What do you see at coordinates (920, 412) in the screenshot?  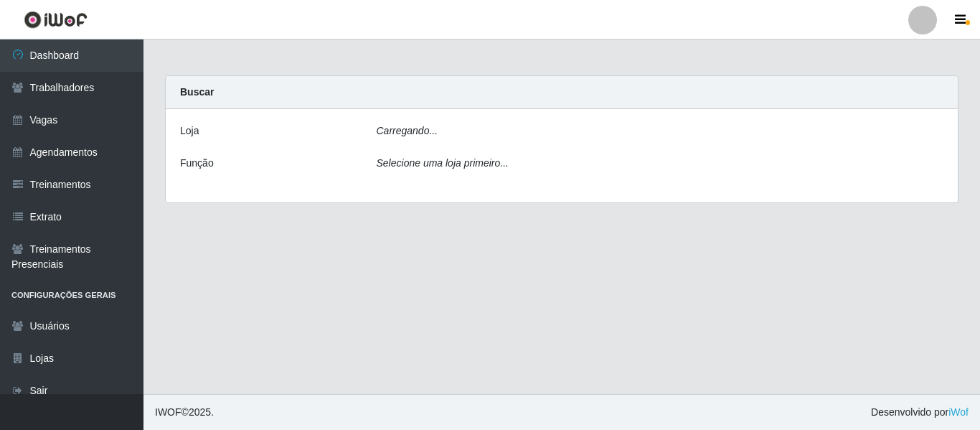 I see `span: Desenvolvido por` at bounding box center [920, 412].